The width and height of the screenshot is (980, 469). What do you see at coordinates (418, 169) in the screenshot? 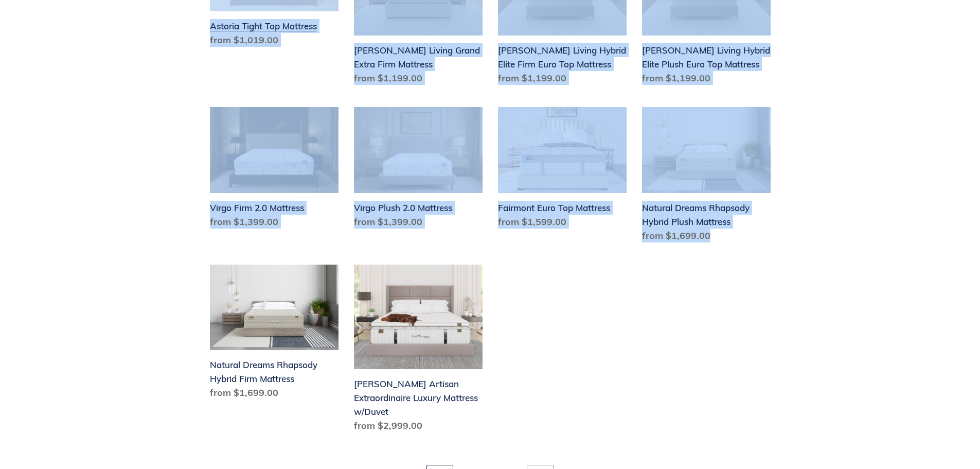
I see `a: Virgo Plush 2.0 Mattress` at bounding box center [418, 169].